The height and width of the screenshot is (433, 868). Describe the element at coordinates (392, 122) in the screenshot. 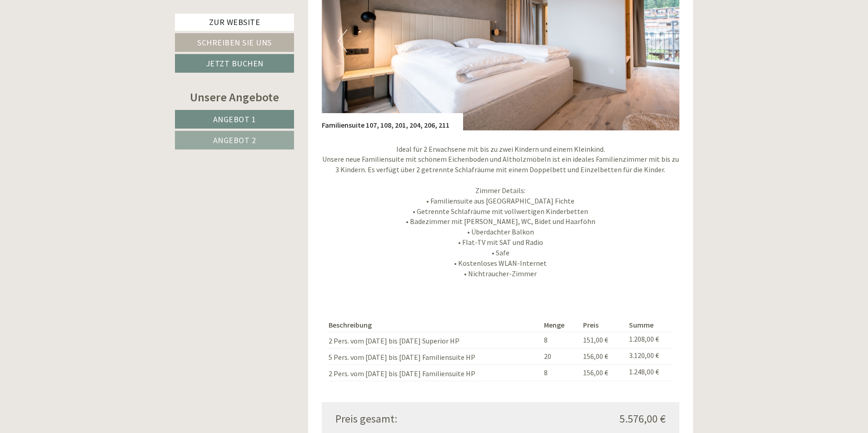

I see `div: Familiensuite 107, 108, 201, 204, 206, 211` at that location.